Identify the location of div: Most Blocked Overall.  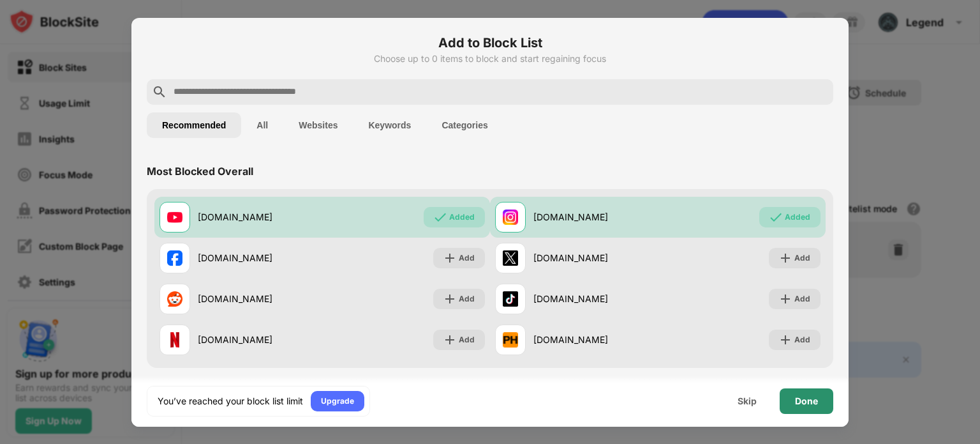
(200, 171).